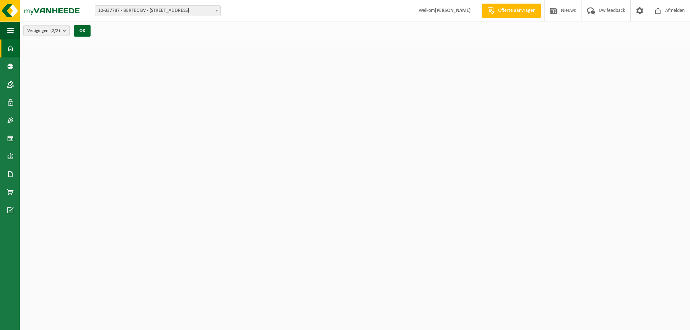  Describe the element at coordinates (511, 11) in the screenshot. I see `a: Offerte aanvragen` at that location.